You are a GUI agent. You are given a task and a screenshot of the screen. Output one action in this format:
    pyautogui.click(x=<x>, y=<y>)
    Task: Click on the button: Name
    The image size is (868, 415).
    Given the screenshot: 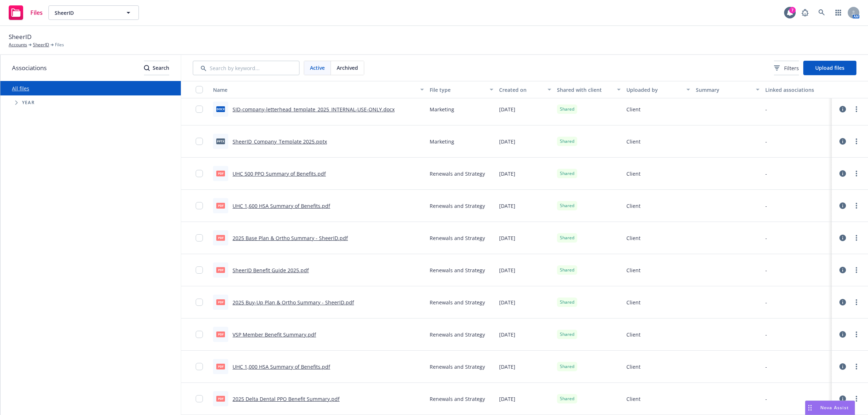 What is the action you would take?
    pyautogui.click(x=318, y=90)
    